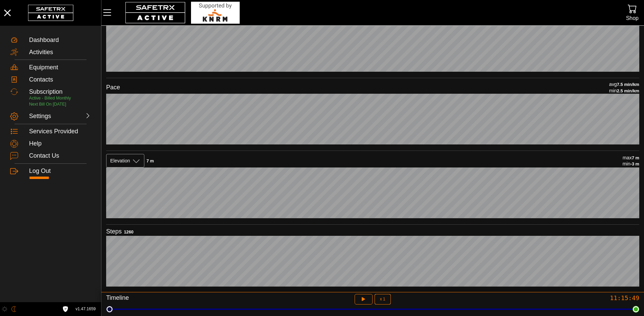  Describe the element at coordinates (60, 52) in the screenshot. I see `div: Activities` at that location.